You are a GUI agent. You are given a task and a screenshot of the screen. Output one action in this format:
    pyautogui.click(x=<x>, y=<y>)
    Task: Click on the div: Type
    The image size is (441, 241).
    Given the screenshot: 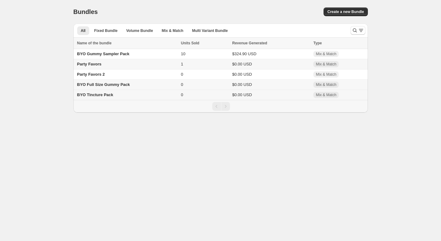 What is the action you would take?
    pyautogui.click(x=338, y=43)
    